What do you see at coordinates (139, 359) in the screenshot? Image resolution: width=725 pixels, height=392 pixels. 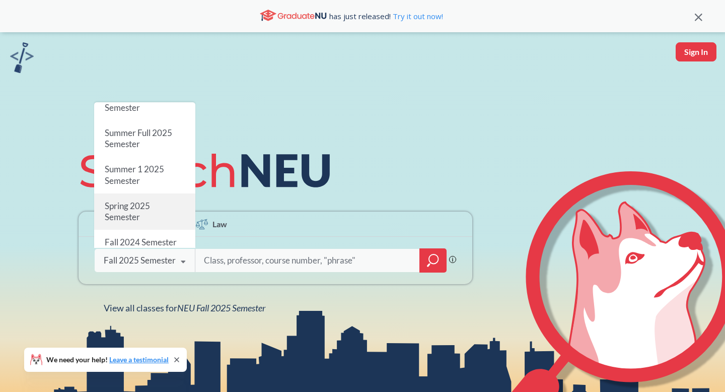 I see `a: Leave a testimonial` at bounding box center [139, 359].